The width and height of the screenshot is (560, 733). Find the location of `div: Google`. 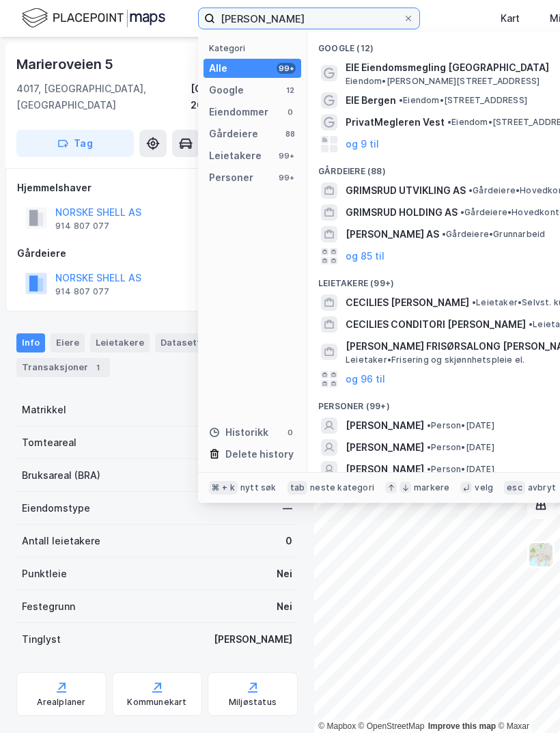

div: Google is located at coordinates (226, 90).